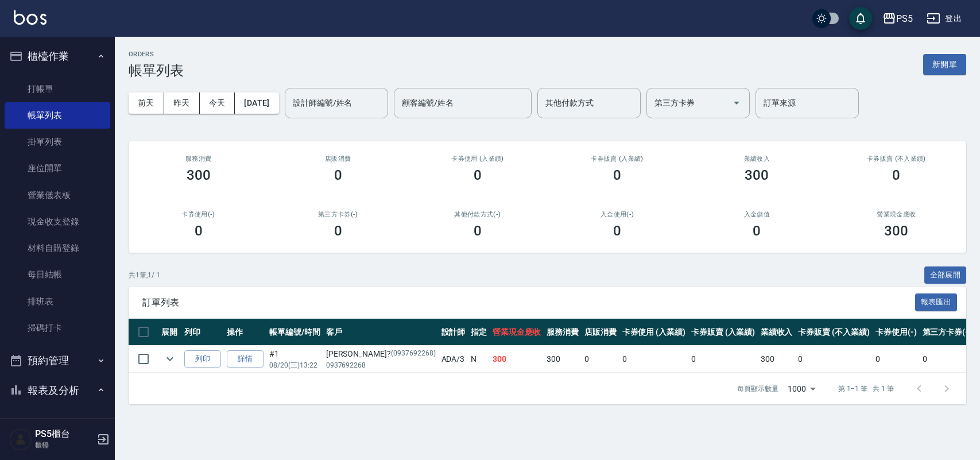 The height and width of the screenshot is (460, 980). What do you see at coordinates (170, 332) in the screenshot?
I see `th: 展開` at bounding box center [170, 332].